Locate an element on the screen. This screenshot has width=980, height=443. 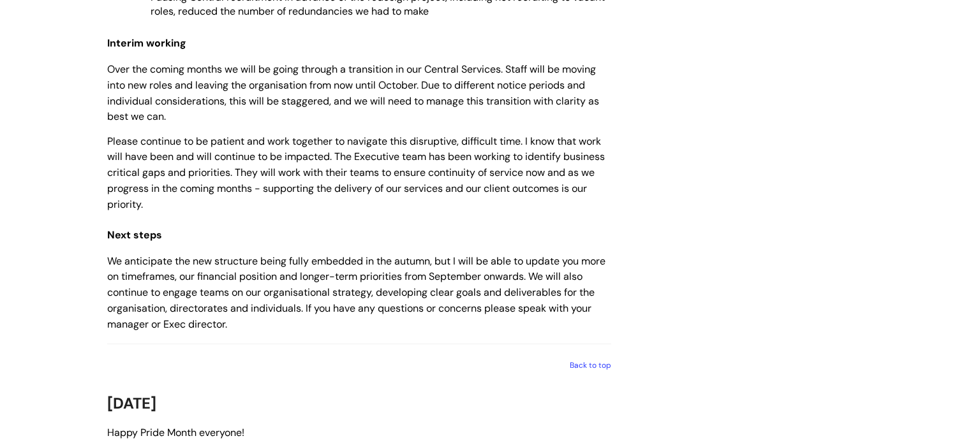
span: Happy Pride Month everyone! is located at coordinates (176, 433).